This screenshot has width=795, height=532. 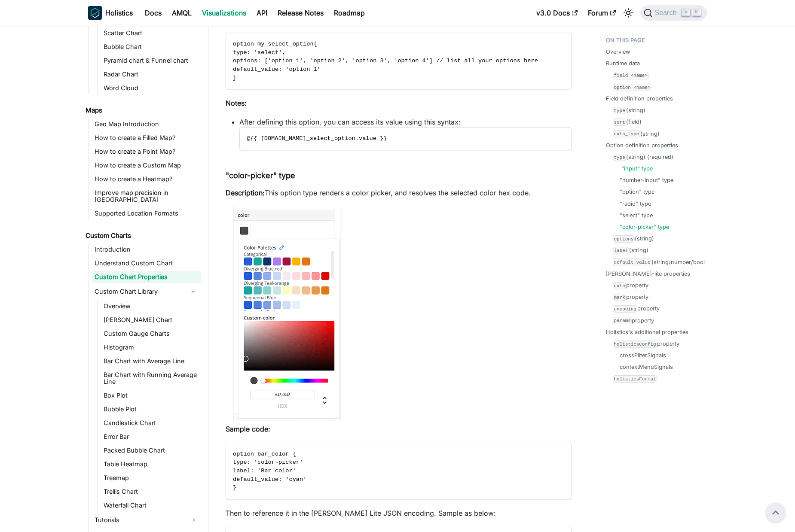 I want to click on span: default_value: 'cyan', so click(x=269, y=479).